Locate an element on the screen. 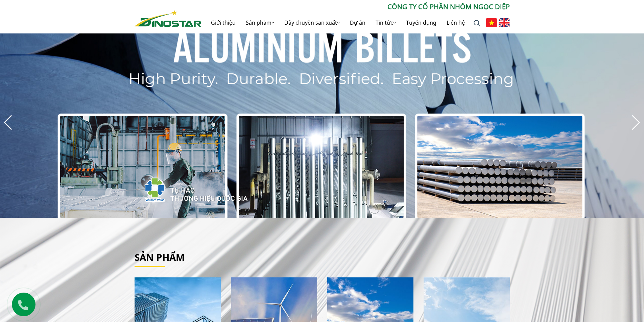 This screenshot has height=322, width=644. a: Giới thiệu is located at coordinates (223, 23).